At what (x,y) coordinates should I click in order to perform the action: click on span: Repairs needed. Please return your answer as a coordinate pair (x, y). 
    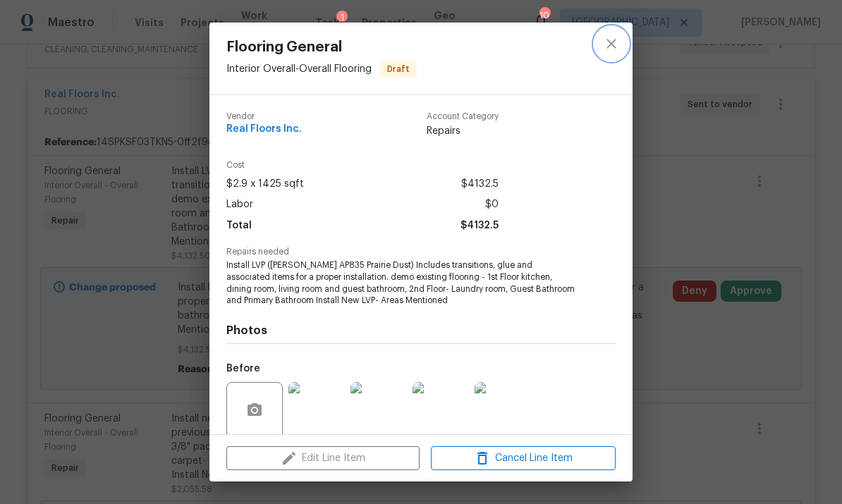
    Looking at the image, I should click on (421, 251).